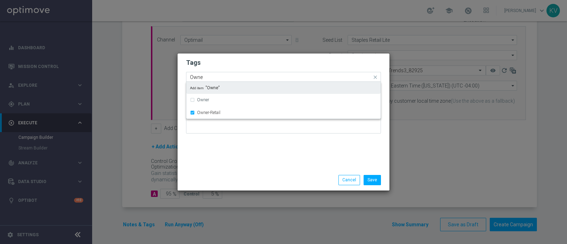 The width and height of the screenshot is (567, 244). Describe the element at coordinates (372, 180) in the screenshot. I see `button: Save` at that location.